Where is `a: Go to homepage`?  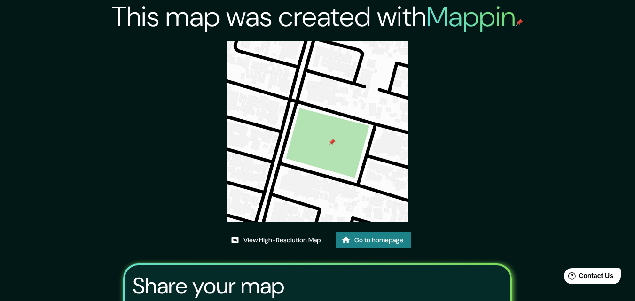
a: Go to homepage is located at coordinates (373, 240).